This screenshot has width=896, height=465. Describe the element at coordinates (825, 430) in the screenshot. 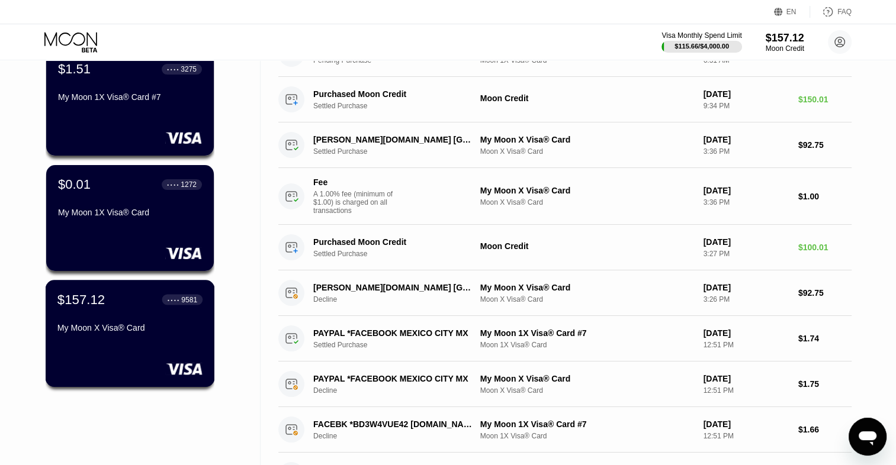

I see `div: $1.66` at that location.